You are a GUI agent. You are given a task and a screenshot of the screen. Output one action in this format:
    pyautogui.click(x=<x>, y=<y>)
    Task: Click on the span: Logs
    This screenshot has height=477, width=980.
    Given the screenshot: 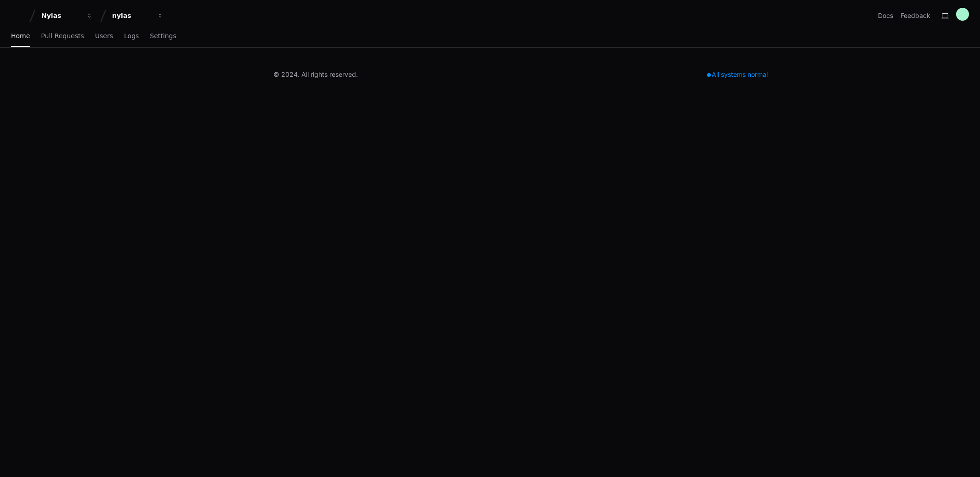 What is the action you would take?
    pyautogui.click(x=131, y=36)
    